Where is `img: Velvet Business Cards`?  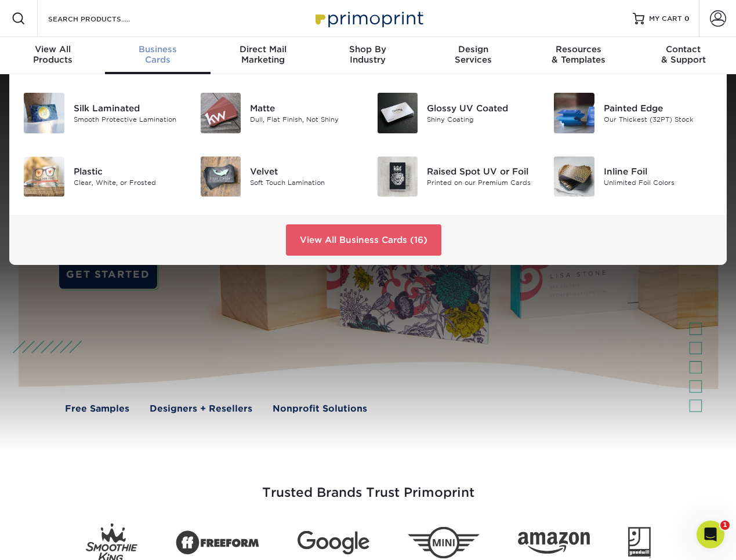 img: Velvet Business Cards is located at coordinates (221, 177).